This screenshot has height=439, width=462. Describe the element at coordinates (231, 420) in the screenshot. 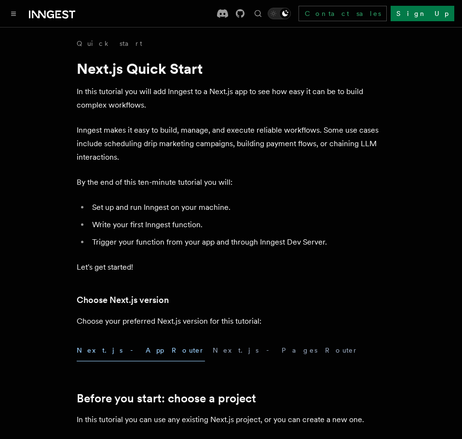

I see `p: In this tutorial you can use any existing Next.js project, or you can create a new one.` at that location.